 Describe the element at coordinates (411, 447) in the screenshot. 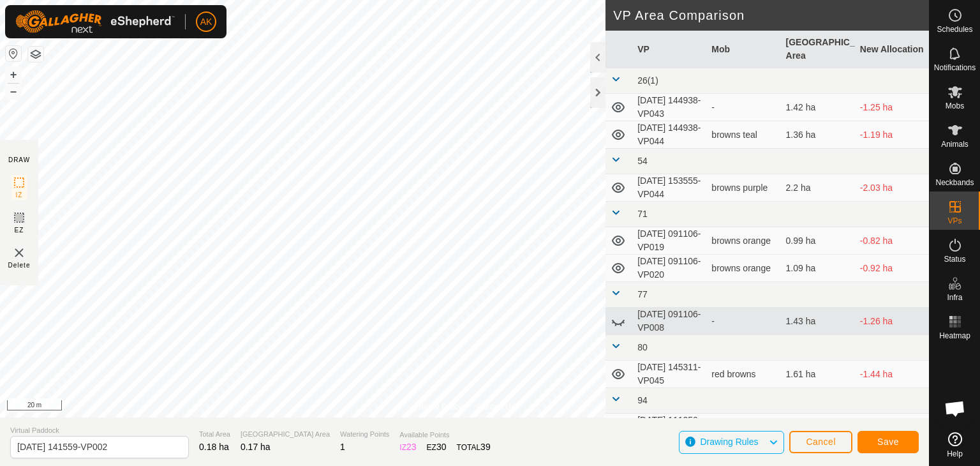

I see `span: 23` at that location.